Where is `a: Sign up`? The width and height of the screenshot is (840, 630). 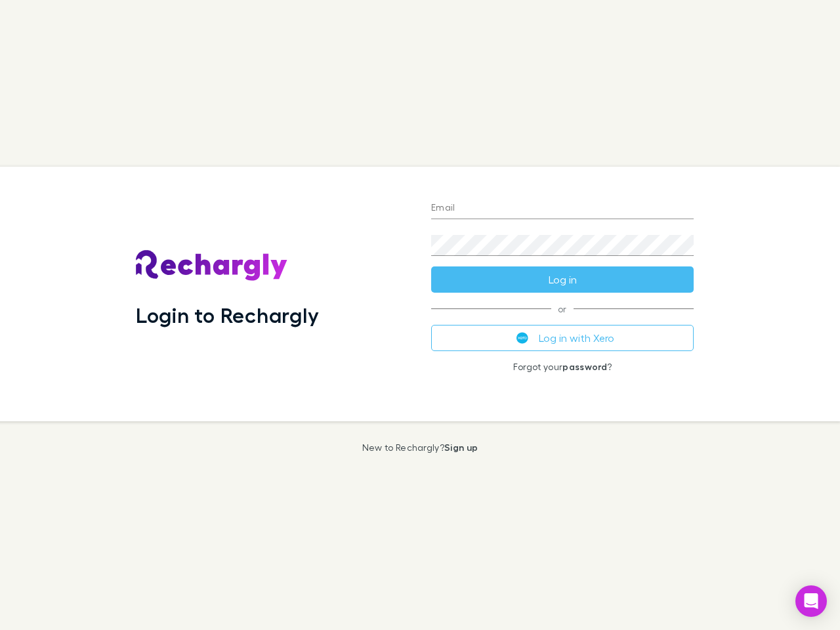
a: Sign up is located at coordinates (461, 447).